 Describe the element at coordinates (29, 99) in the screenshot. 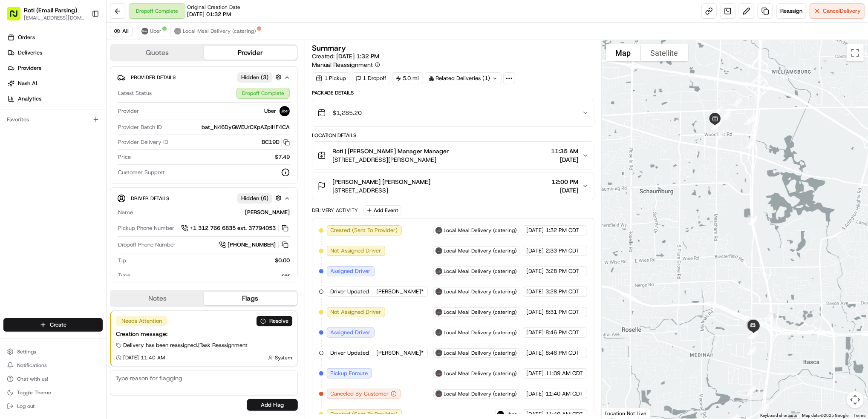

I see `span: Analytics` at that location.